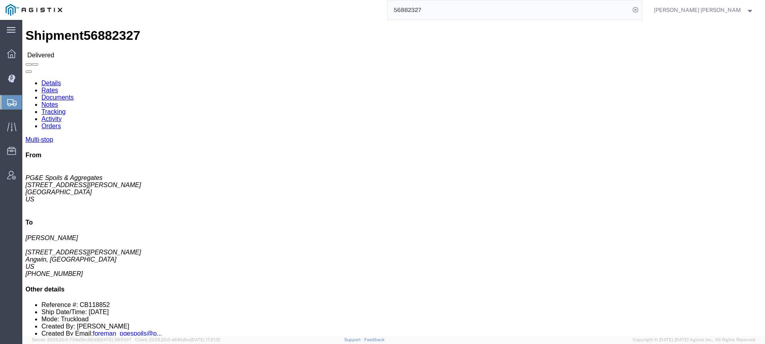 The height and width of the screenshot is (344, 765). Describe the element at coordinates (82, 340) in the screenshot. I see `span: Server: 2025.20.0-734e5bc92d9` at that location.